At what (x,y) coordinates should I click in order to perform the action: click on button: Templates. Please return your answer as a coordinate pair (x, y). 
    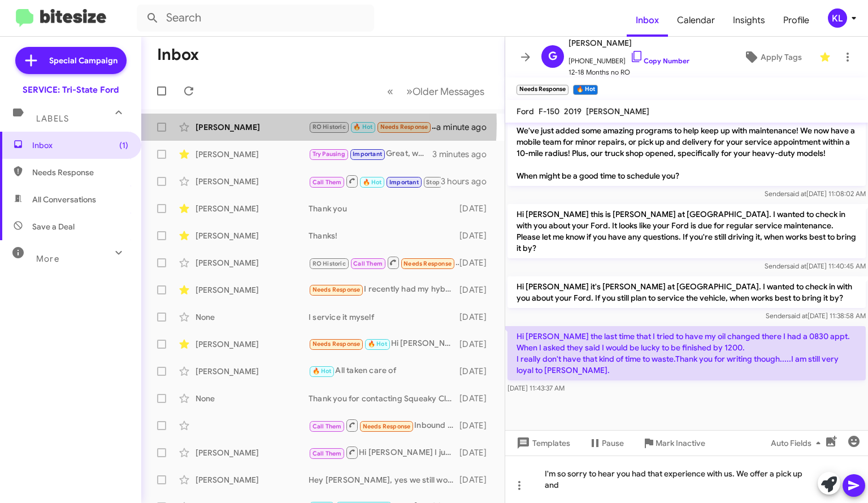
    Looking at the image, I should click on (542, 443).